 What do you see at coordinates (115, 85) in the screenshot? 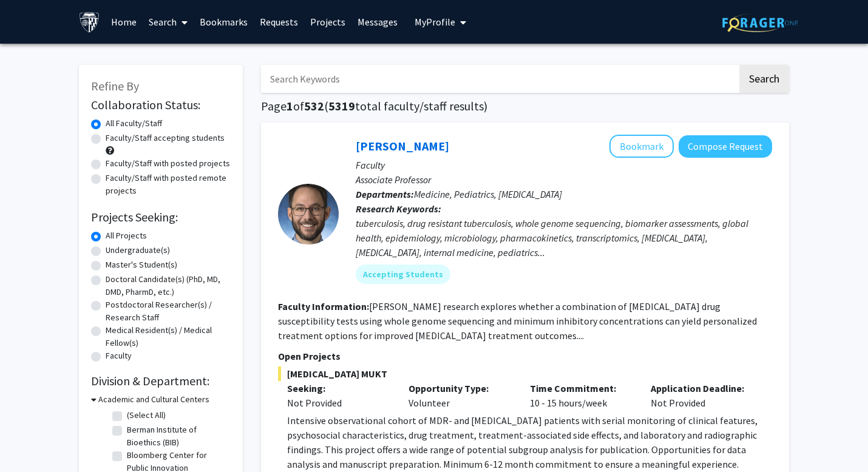
I see `span: Refine By` at bounding box center [115, 85].